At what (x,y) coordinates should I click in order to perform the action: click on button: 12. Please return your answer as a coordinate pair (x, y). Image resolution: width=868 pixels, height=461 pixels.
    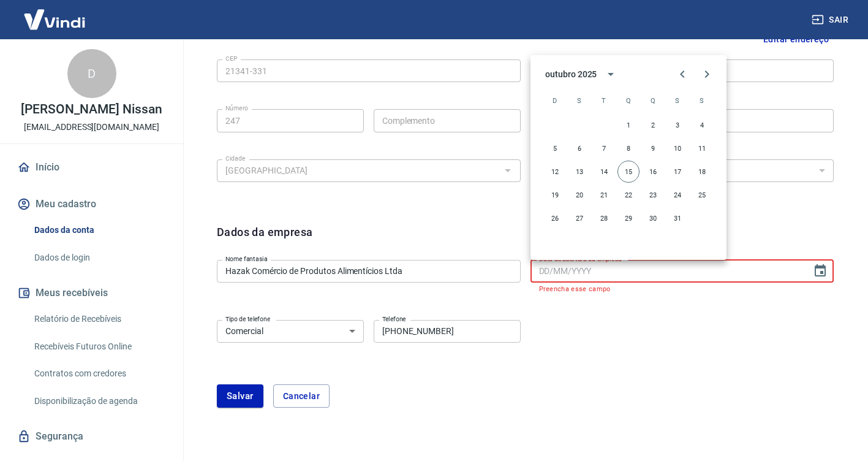
    Looking at the image, I should click on (555, 171).